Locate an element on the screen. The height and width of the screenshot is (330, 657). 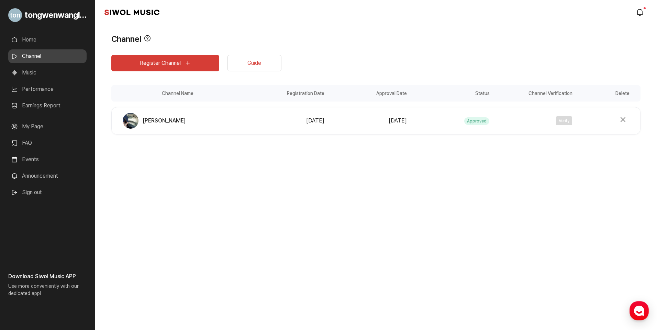
span: Approved is located at coordinates (476, 121).